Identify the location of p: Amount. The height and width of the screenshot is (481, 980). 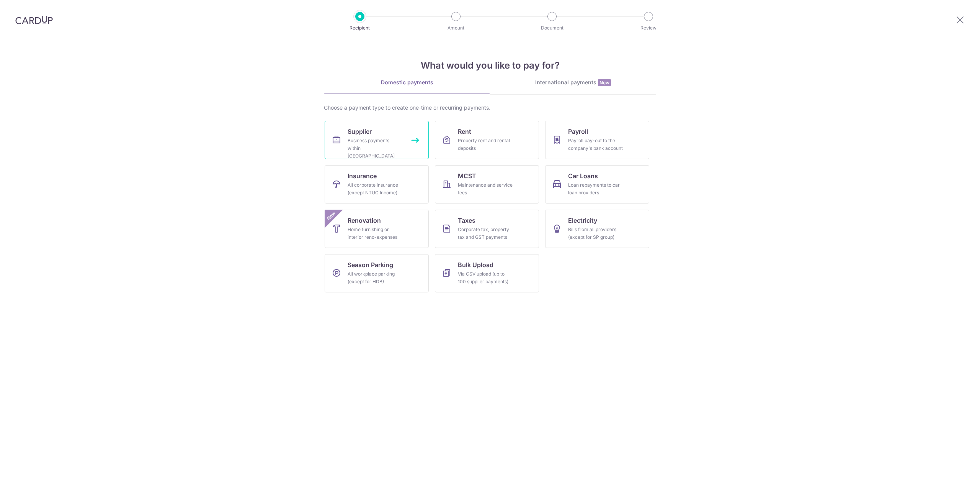
(456, 28).